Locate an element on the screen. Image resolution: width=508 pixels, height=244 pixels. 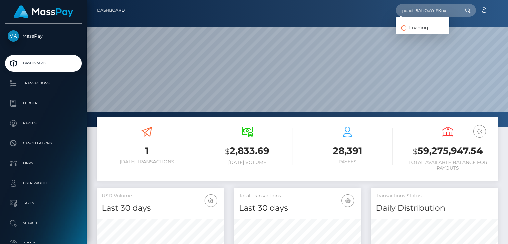
h3: 28,391 is located at coordinates (347, 151).